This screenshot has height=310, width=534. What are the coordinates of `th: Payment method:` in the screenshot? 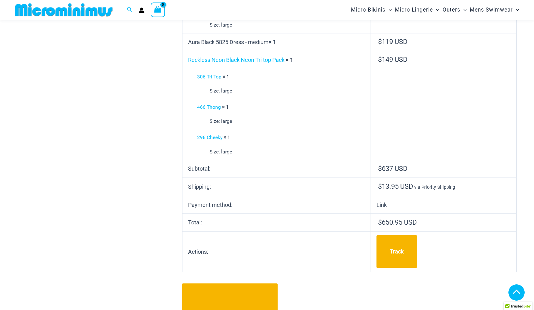 It's located at (277, 204).